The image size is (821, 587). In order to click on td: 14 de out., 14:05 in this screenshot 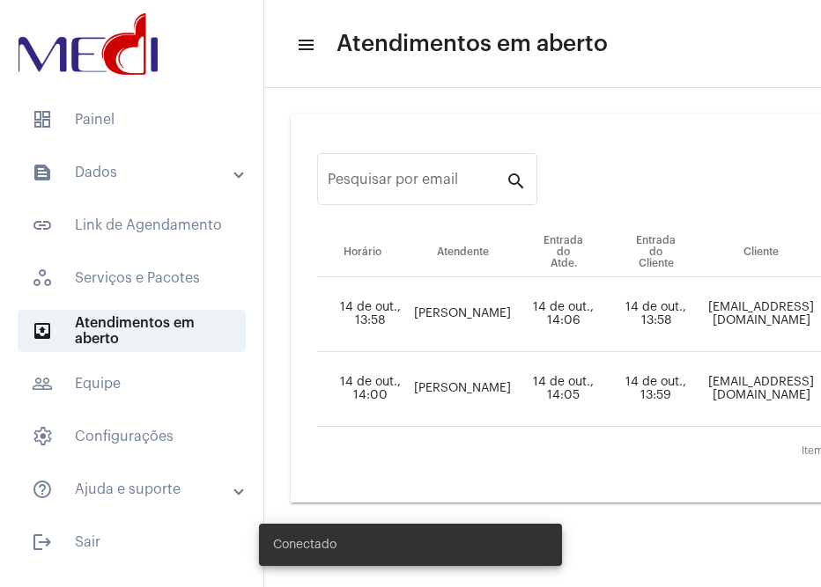, I will do `click(563, 389)`.